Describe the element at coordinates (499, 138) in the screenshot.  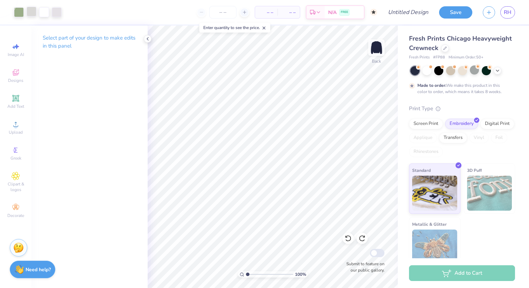
I see `div: Foil` at that location.